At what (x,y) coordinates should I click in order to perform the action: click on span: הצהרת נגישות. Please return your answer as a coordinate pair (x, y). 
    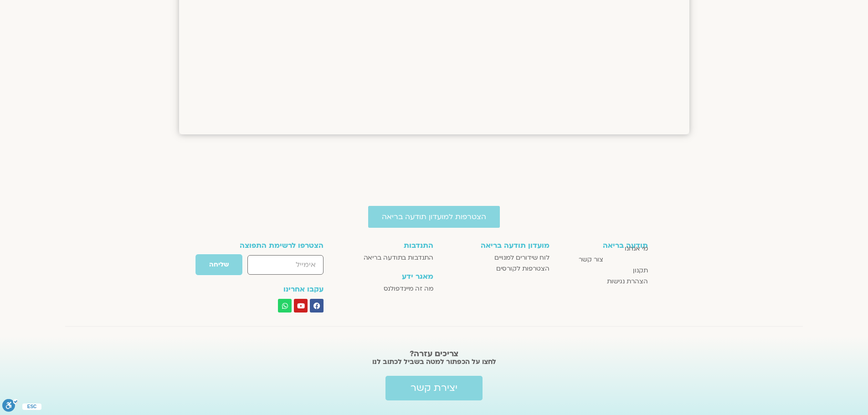
    Looking at the image, I should click on (628, 281).